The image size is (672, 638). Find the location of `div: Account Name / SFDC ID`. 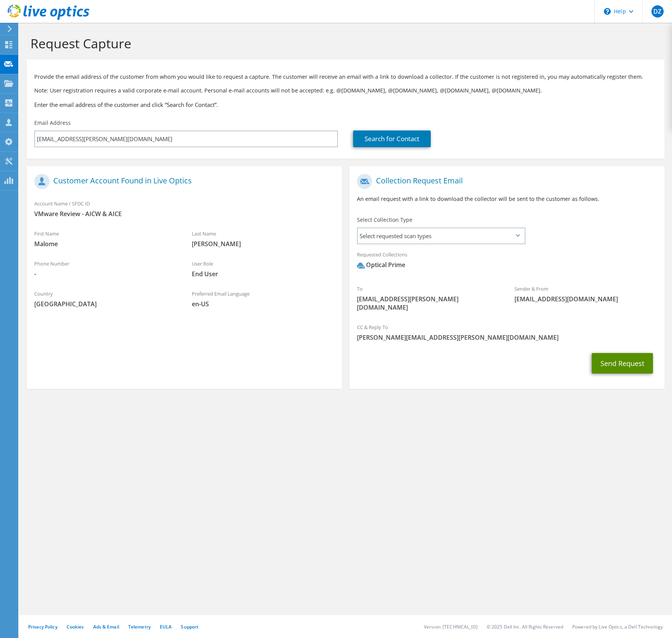

div: Account Name / SFDC ID is located at coordinates (184, 209).